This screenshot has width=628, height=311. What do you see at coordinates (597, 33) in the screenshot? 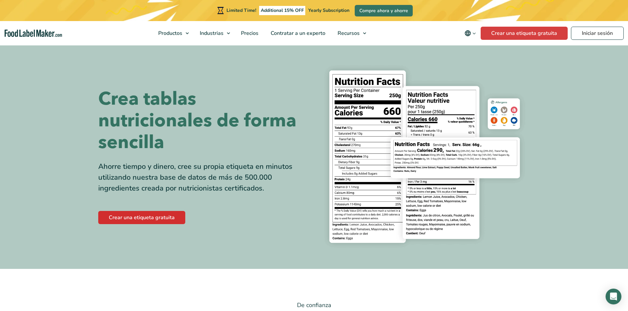
I see `a: Iniciar sesión` at bounding box center [597, 33].